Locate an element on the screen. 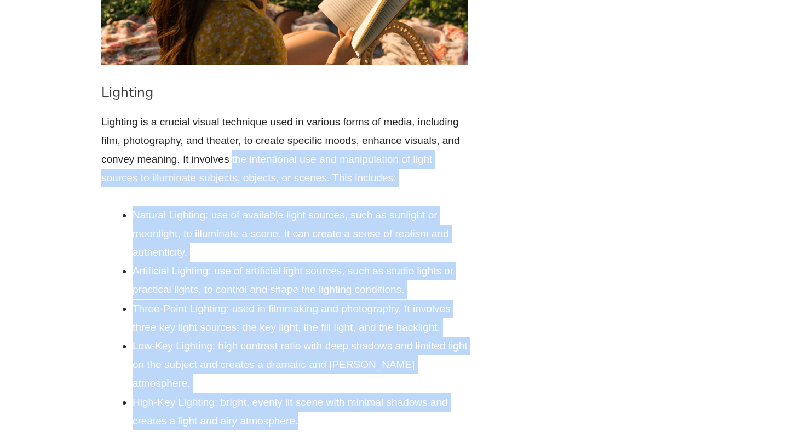  li: High-Key Lighting: bright, evenly lit scene with minimal shadows and creates a light and airy atm... is located at coordinates (300, 412).